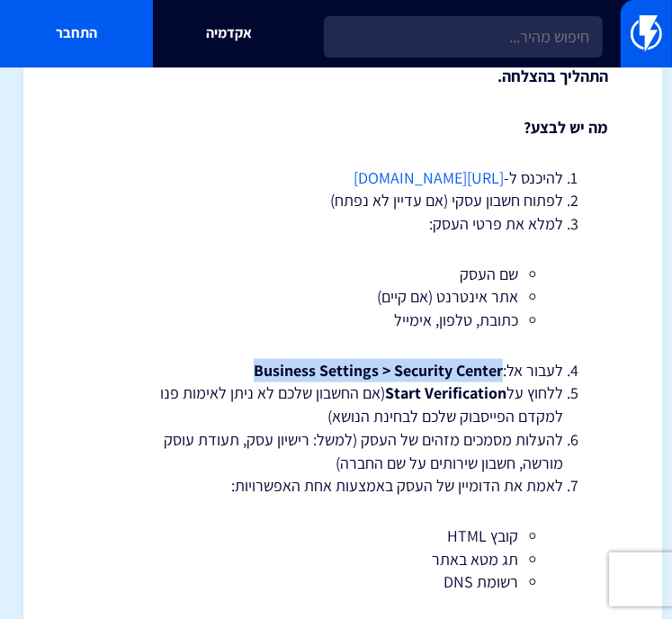 The image size is (672, 619). What do you see at coordinates (343, 450) in the screenshot?
I see `li: להעלות מסמכים מזהים של העסק (למשל: רישיון עסק, תעודת עוסק מורשה, חשבון שירותים על שם החברה)` at bounding box center [343, 450].